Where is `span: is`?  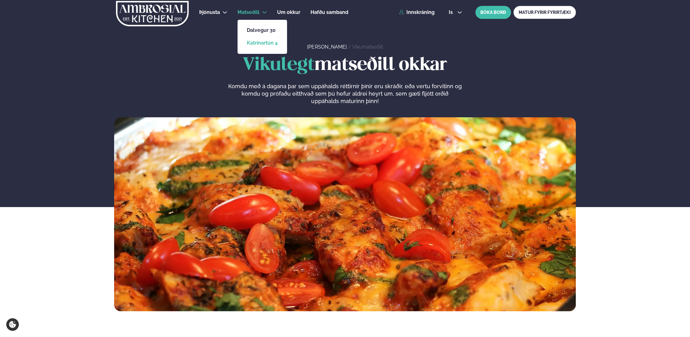
span: is is located at coordinates (452, 12).